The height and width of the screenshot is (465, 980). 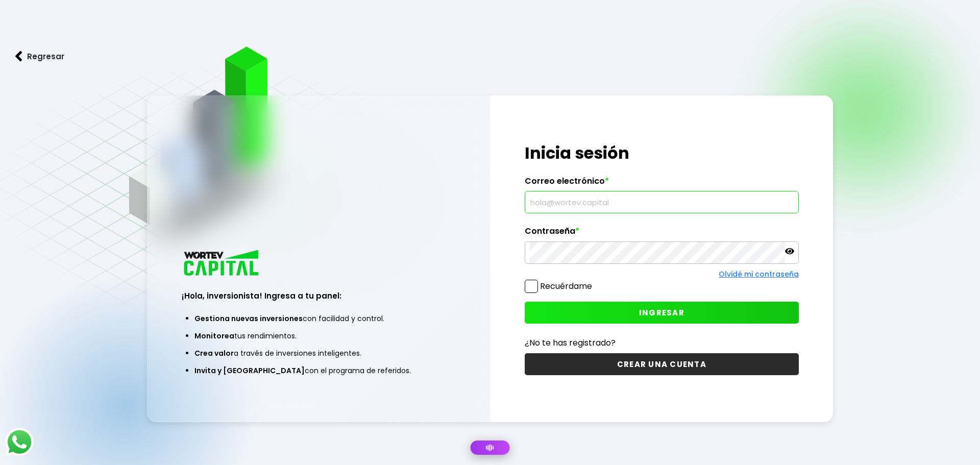 I want to click on label: Contraseña, so click(x=661, y=234).